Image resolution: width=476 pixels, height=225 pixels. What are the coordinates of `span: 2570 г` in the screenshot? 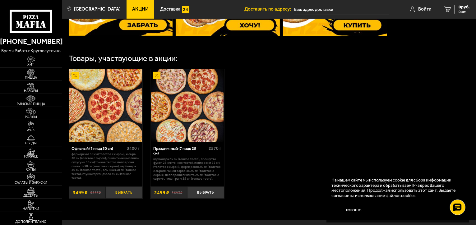 It's located at (215, 148).